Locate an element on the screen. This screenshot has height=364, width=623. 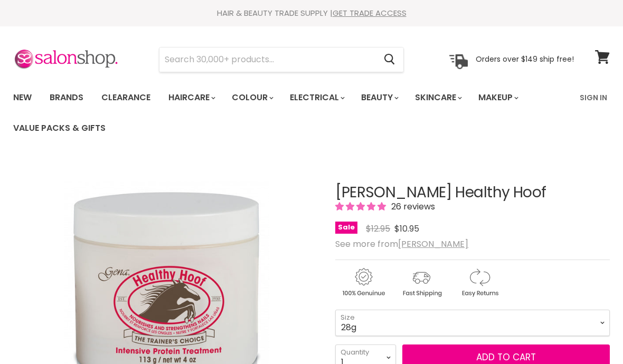
input: Search is located at coordinates (267, 60).